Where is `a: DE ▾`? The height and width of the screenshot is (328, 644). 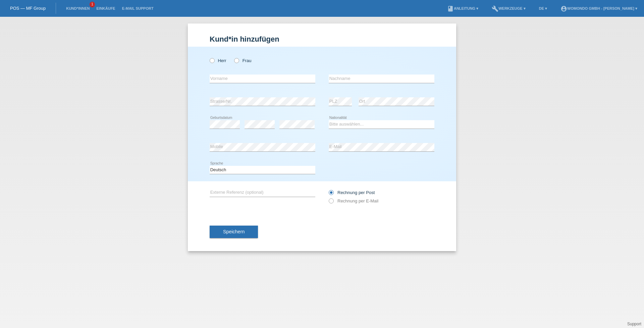
a: DE ▾ is located at coordinates (543, 8).